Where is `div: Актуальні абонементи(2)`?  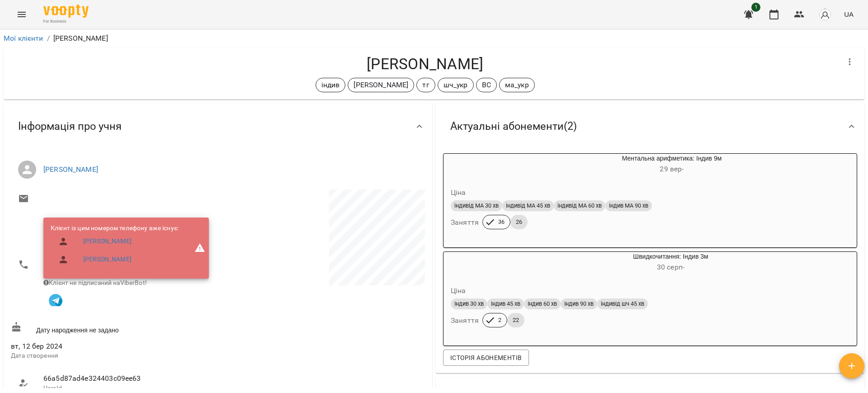
div: Актуальні абонементи(2) is located at coordinates (650, 126).